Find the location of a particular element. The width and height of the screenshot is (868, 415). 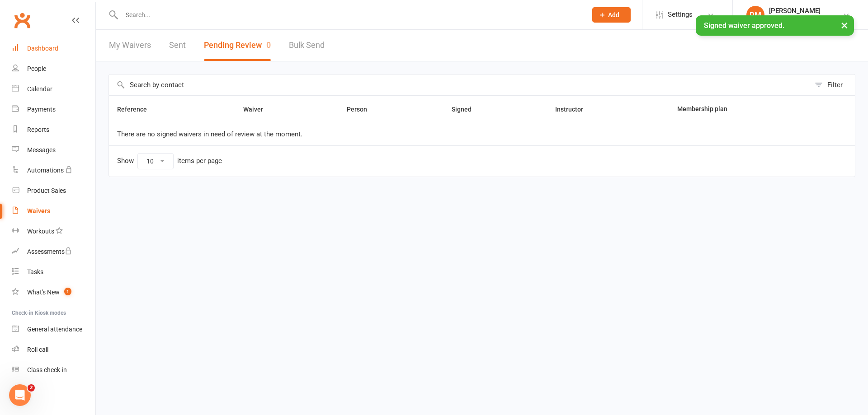

a: Clubworx is located at coordinates (22, 20).